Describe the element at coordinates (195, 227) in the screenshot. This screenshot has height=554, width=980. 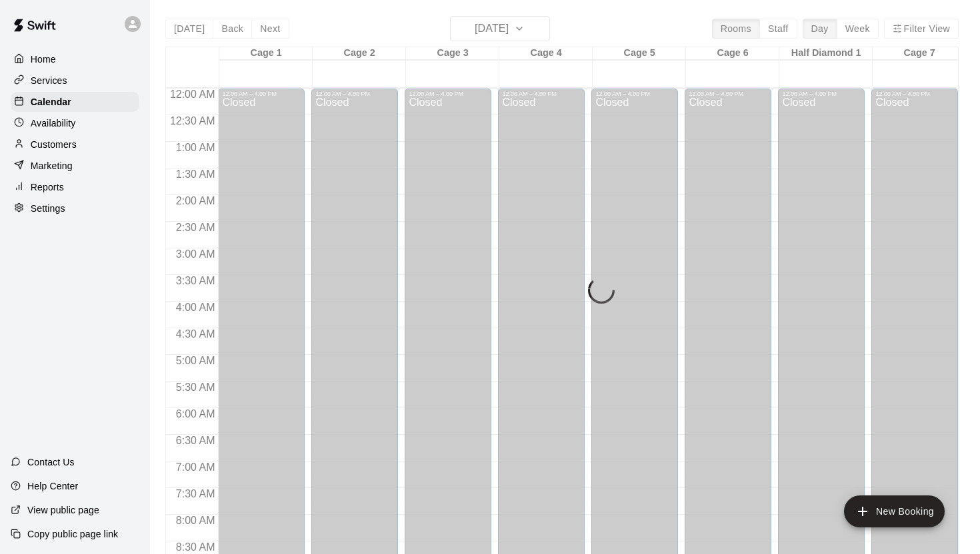
I see `span: 2:30 AM` at that location.